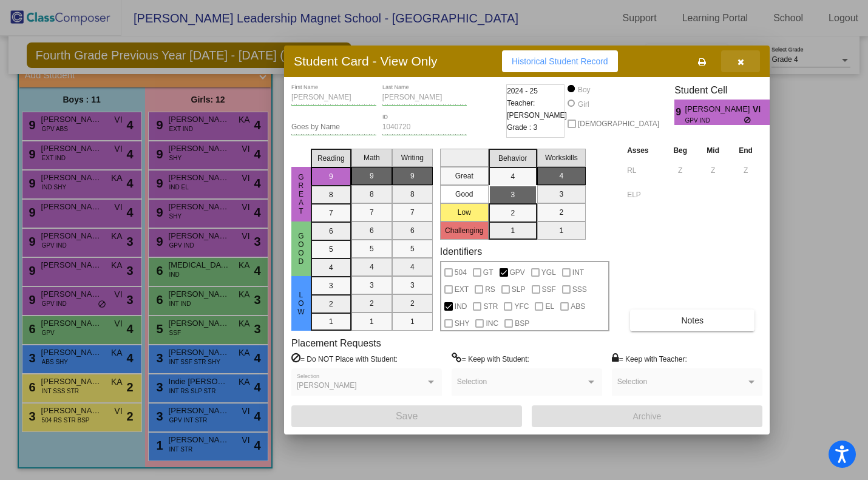  Describe the element at coordinates (650, 359) in the screenshot. I see `label: = Keep with Teacher:` at that location.